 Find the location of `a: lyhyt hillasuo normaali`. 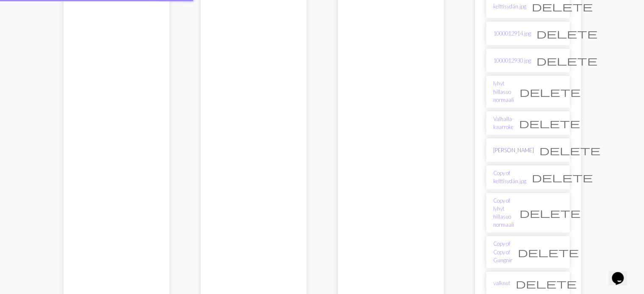

a: lyhyt hillasuo normaali is located at coordinates (503, 92).